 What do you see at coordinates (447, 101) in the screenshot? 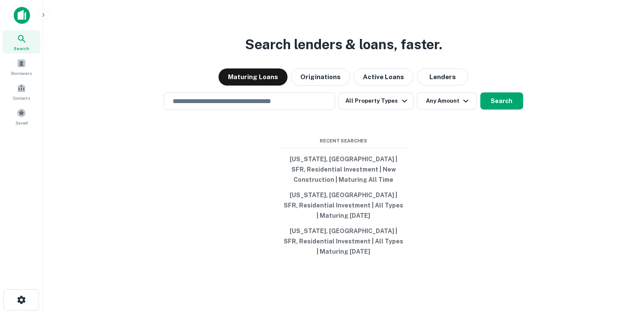
I see `button: Any Amount` at bounding box center [447, 101].